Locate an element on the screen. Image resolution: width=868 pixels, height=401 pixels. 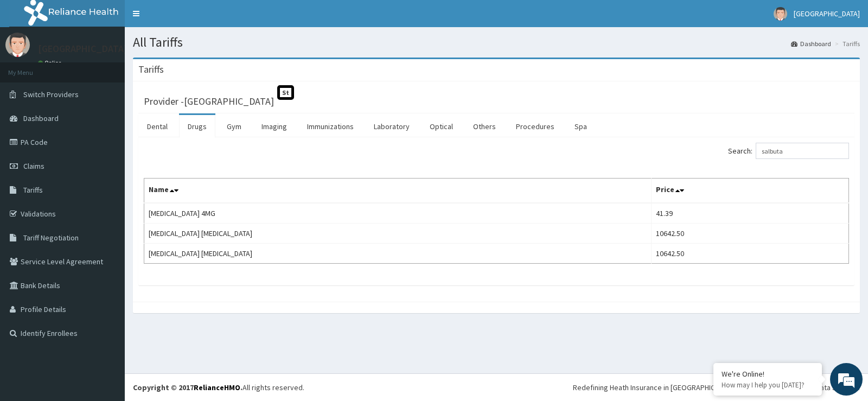
td: 41.39 is located at coordinates (750, 213).